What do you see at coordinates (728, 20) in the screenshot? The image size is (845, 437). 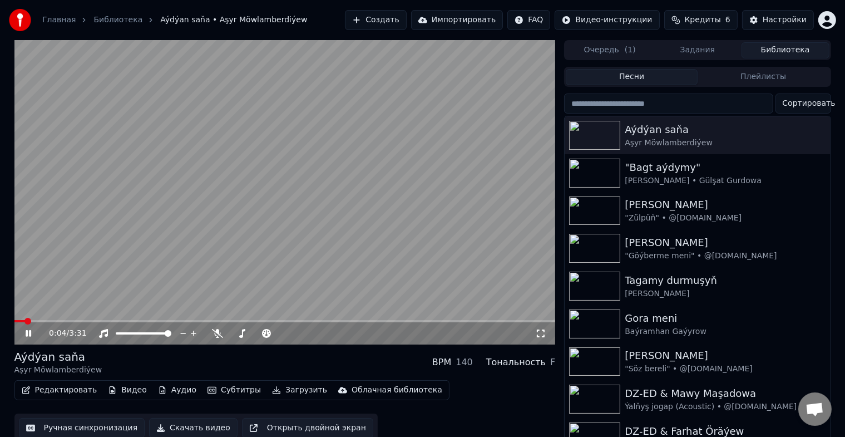 I see `span: 6` at bounding box center [728, 20].